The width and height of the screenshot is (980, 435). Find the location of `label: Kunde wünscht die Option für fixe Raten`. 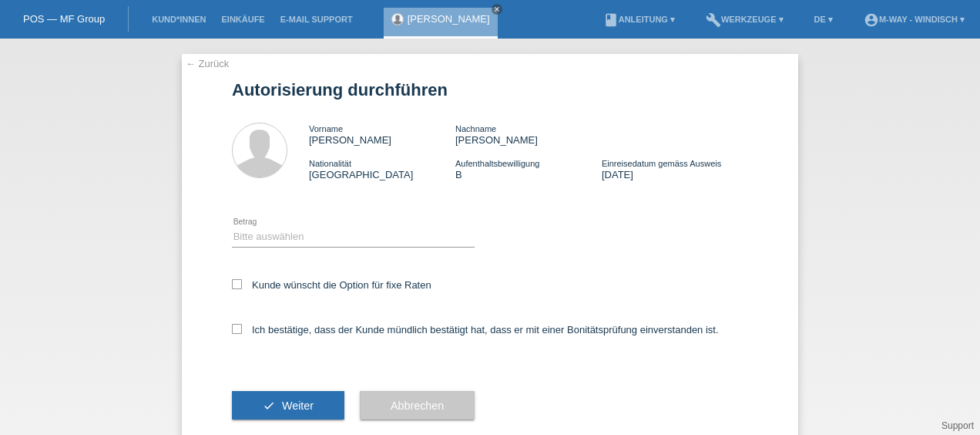

label: Kunde wünscht die Option für fixe Raten is located at coordinates (331, 285).